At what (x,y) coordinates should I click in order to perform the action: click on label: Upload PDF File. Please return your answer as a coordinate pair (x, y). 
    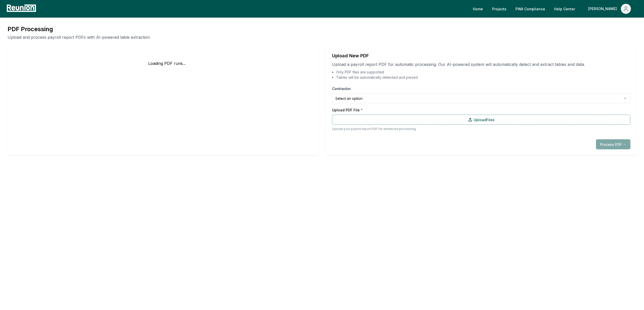
    Looking at the image, I should click on (481, 110).